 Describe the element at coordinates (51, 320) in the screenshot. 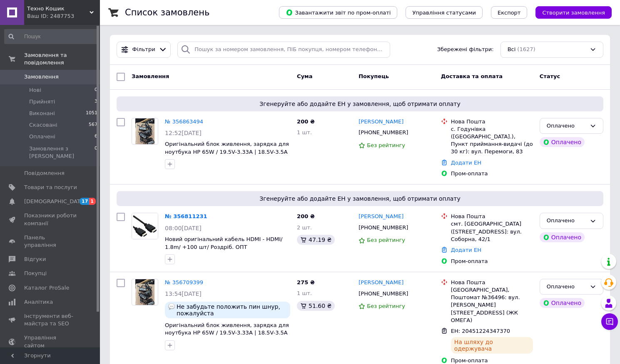

I see `span: Інструменти веб-майстра та SEO` at that location.